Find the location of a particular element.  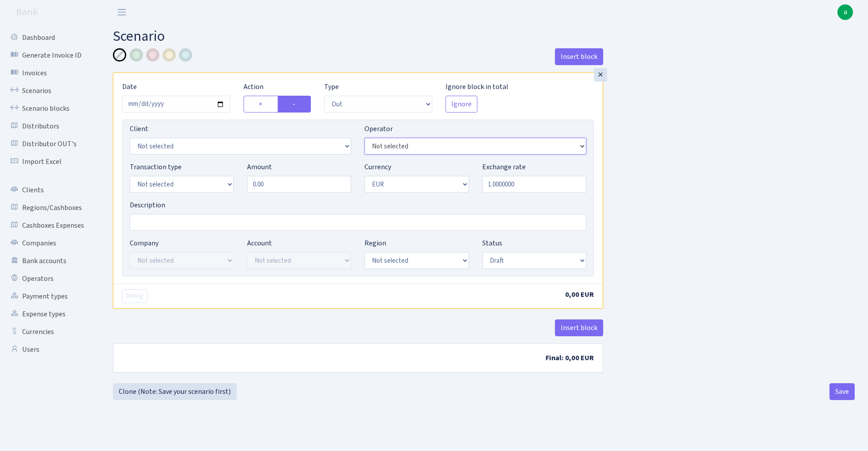

span: a is located at coordinates (846, 12).